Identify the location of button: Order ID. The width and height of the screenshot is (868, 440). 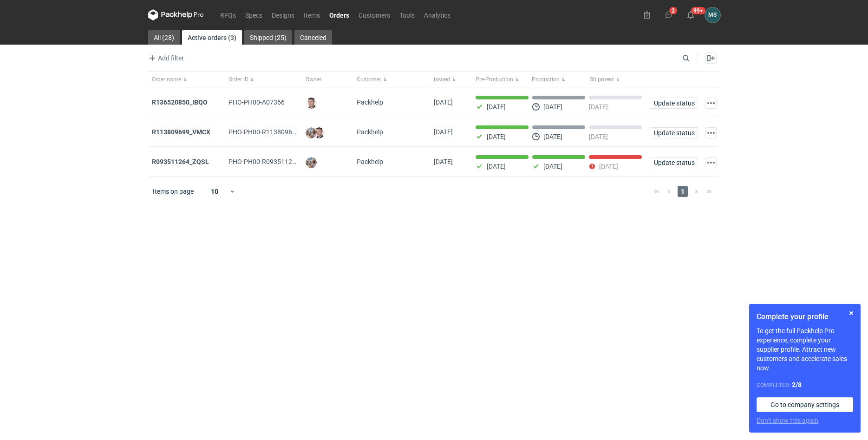
(263, 79).